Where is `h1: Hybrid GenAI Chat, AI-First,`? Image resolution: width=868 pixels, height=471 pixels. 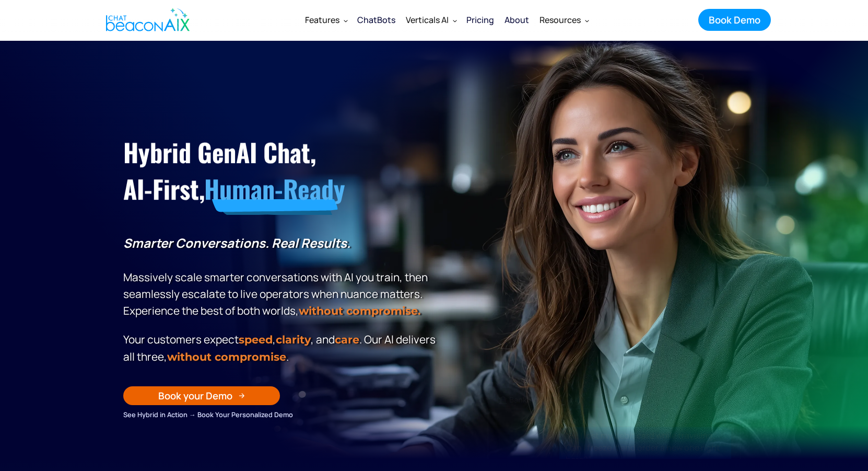 h1: Hybrid GenAI Chat, AI-First, is located at coordinates (281, 170).